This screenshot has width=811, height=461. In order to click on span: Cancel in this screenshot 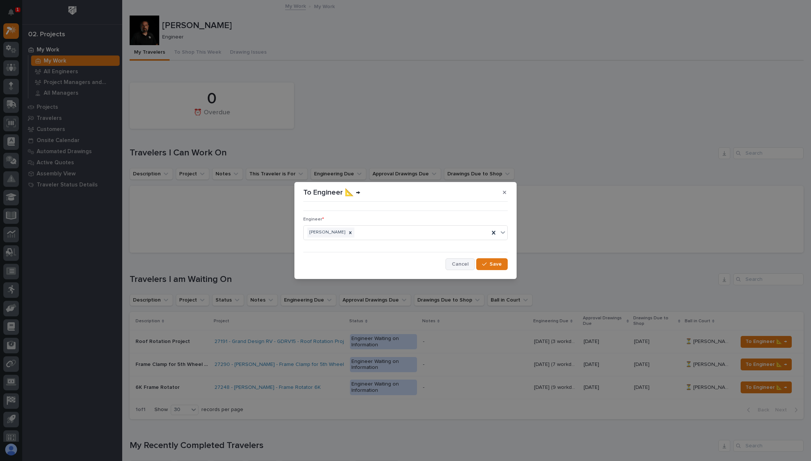, I will do `click(460, 264)`.